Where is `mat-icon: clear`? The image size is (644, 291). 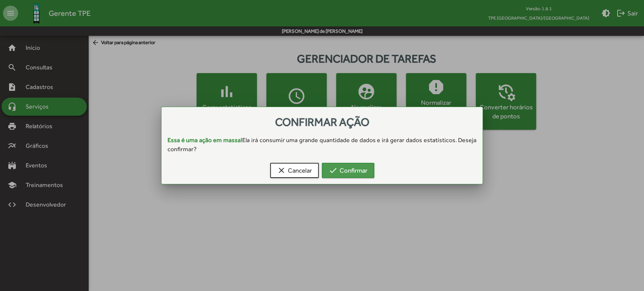
mat-icon: clear is located at coordinates (282, 171).